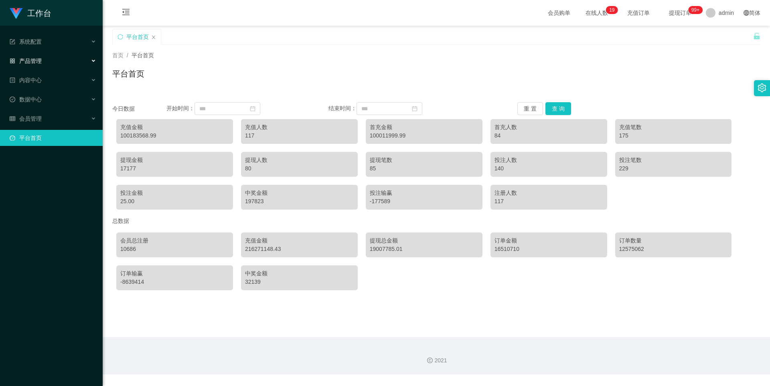  What do you see at coordinates (673, 168) in the screenshot?
I see `div: 229` at bounding box center [673, 168].